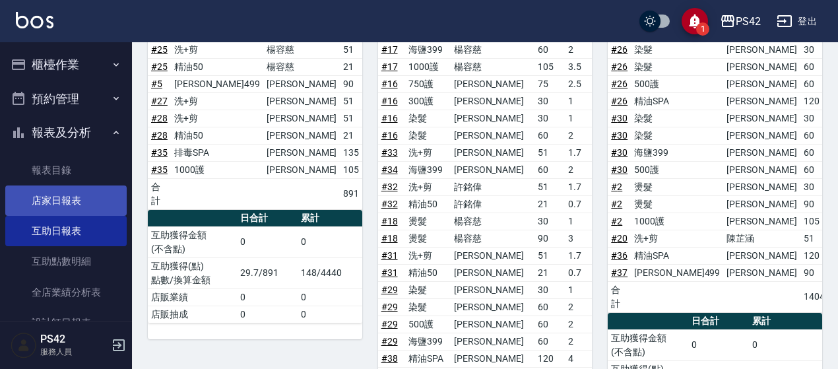 This screenshot has height=369, width=838. Describe the element at coordinates (66, 133) in the screenshot. I see `button: 報表及分析` at that location.